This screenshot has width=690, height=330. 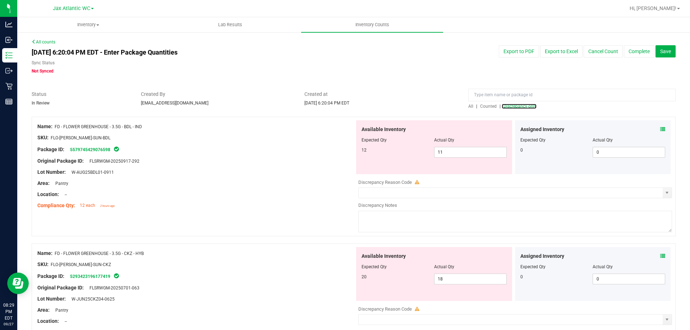 I want to click on a: All counts, so click(x=44, y=42).